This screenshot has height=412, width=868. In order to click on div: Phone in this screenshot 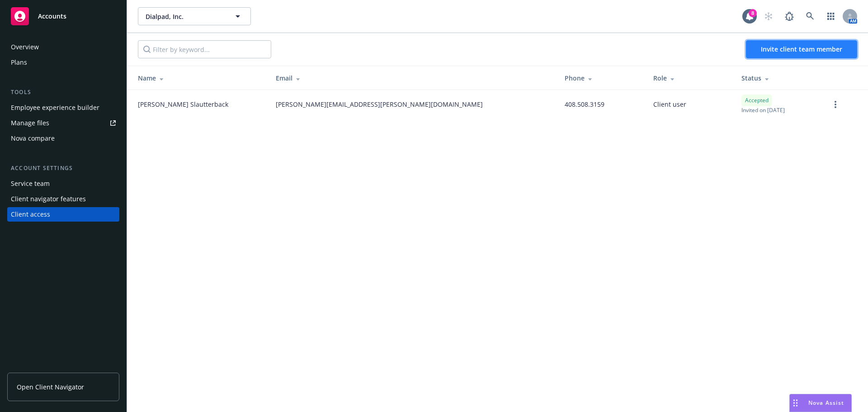, I will do `click(602, 78)`.